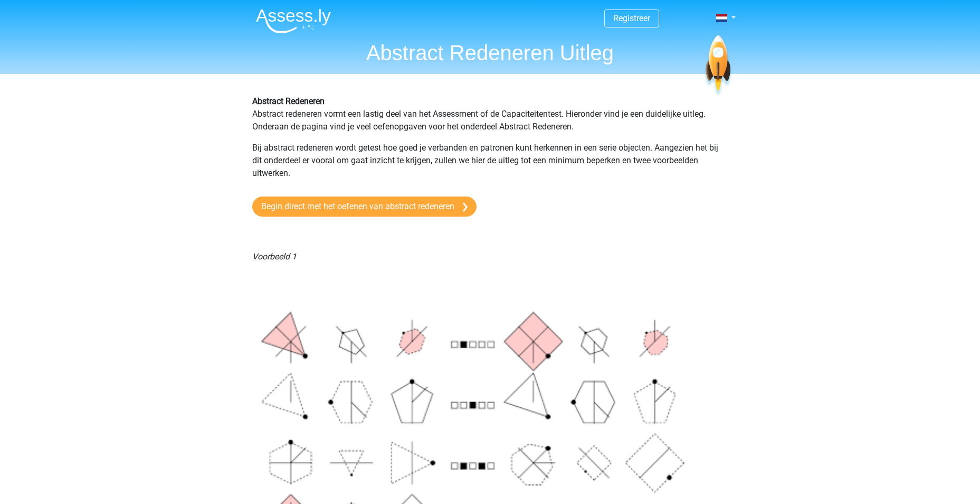 Image resolution: width=980 pixels, height=504 pixels. What do you see at coordinates (274, 256) in the screenshot?
I see `i: Voorbeeld 1` at bounding box center [274, 256].